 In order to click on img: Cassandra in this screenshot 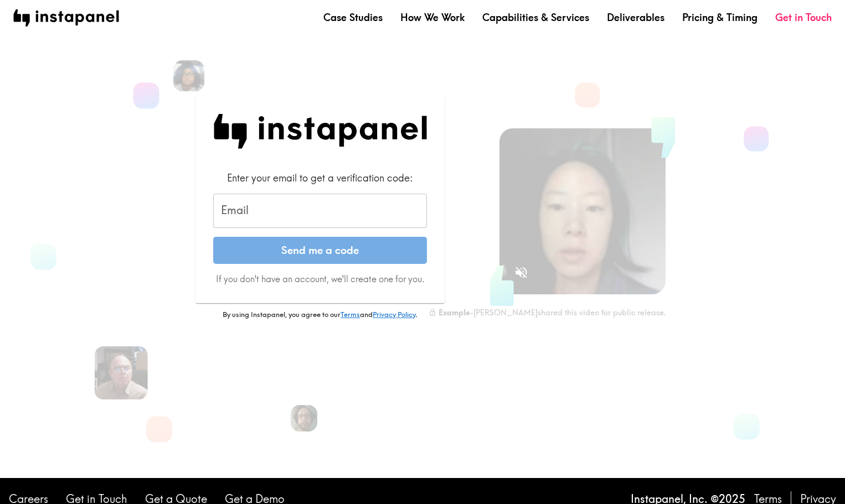, I will do `click(189, 76)`.